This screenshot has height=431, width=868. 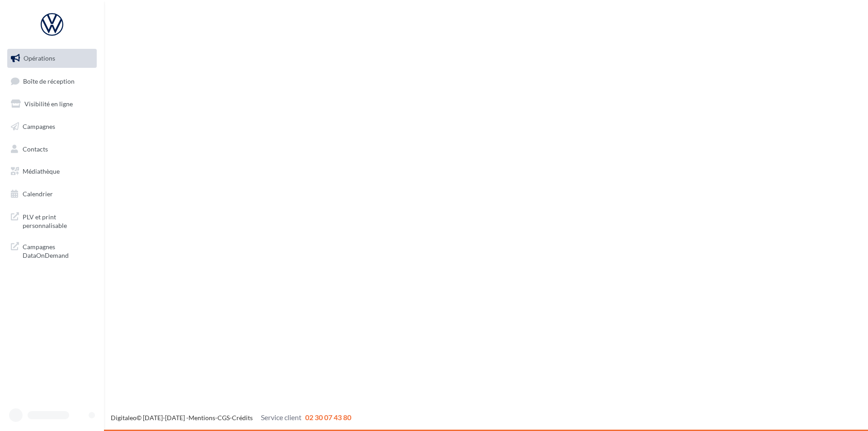 What do you see at coordinates (52, 58) in the screenshot?
I see `a: Opérations` at bounding box center [52, 58].